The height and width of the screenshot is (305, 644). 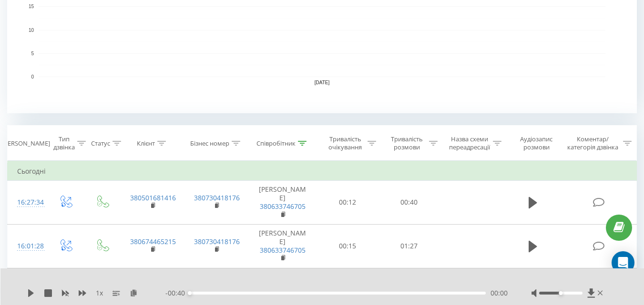 I want to click on text: 10, so click(x=32, y=30).